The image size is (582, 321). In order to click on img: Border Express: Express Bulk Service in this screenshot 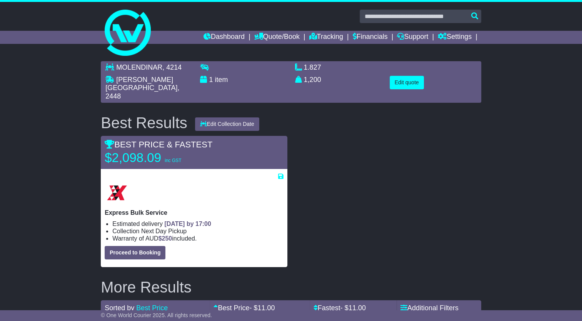, I will do `click(117, 193)`.